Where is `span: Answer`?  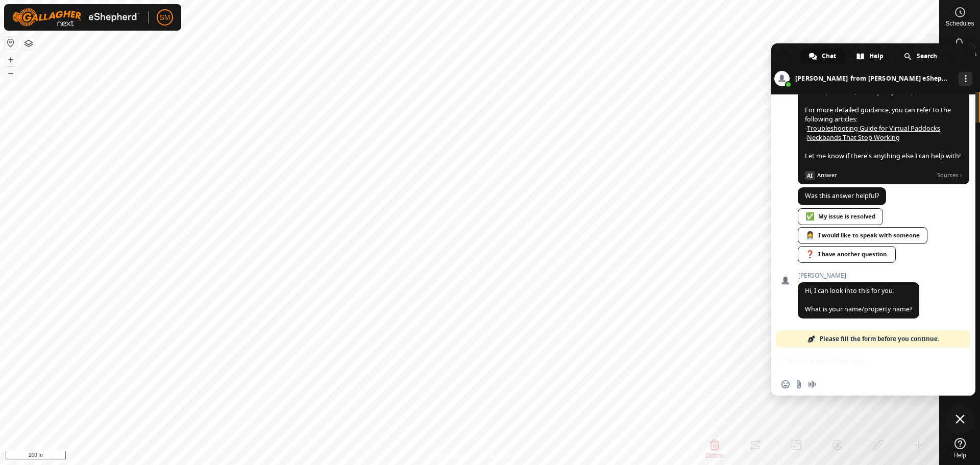 span: Answer is located at coordinates (874, 175).